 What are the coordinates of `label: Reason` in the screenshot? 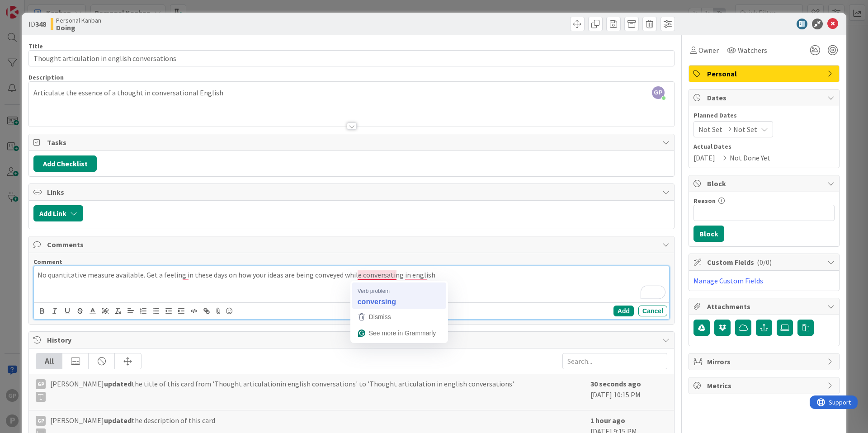 It's located at (705, 201).